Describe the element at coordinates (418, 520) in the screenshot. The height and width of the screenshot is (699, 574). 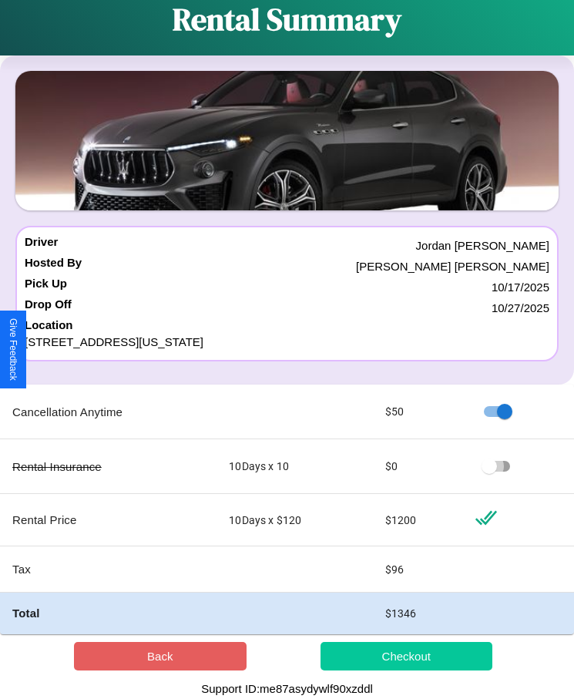
I see `td: $ 1200` at that location.